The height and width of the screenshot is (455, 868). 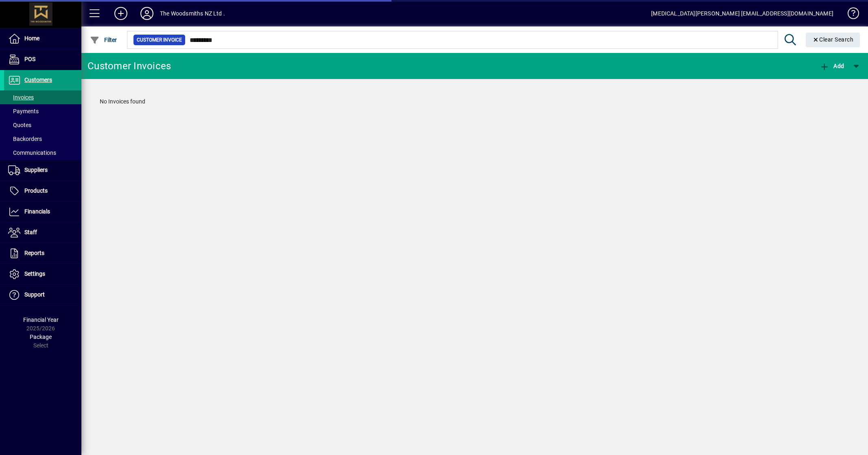 What do you see at coordinates (32, 153) in the screenshot?
I see `span: Communications` at bounding box center [32, 153].